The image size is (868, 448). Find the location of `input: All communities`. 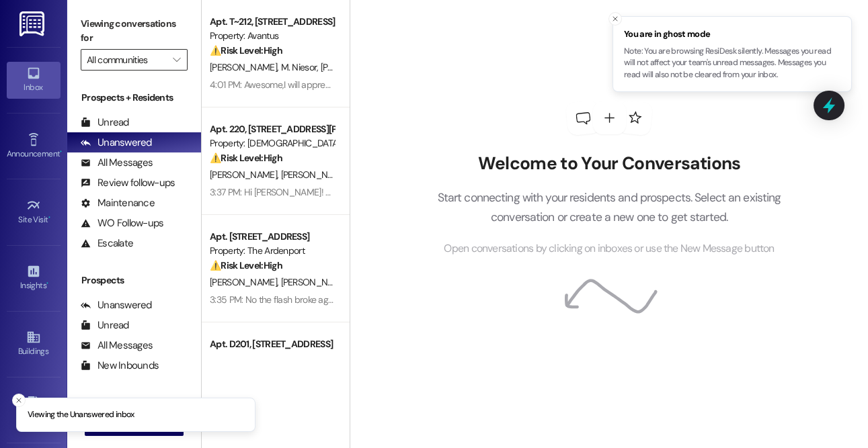

input: All communities is located at coordinates (126, 60).